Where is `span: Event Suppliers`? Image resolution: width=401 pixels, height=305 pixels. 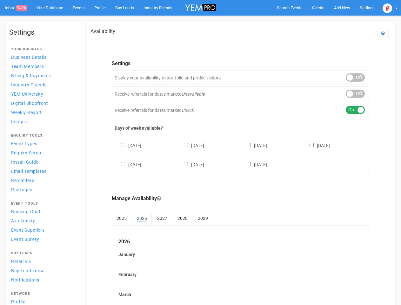 span: Event Suppliers is located at coordinates (28, 230).